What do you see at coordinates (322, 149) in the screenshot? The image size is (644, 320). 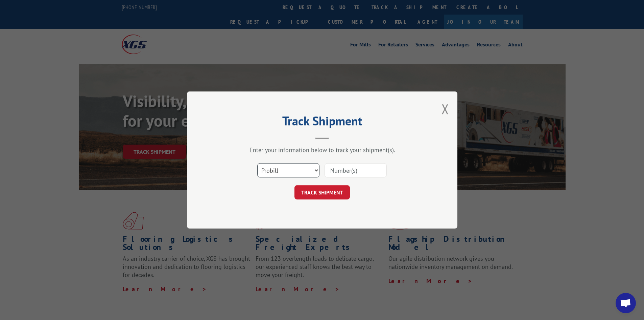 I see `div: Enter your information below to track your shipment(s).` at bounding box center [322, 149].